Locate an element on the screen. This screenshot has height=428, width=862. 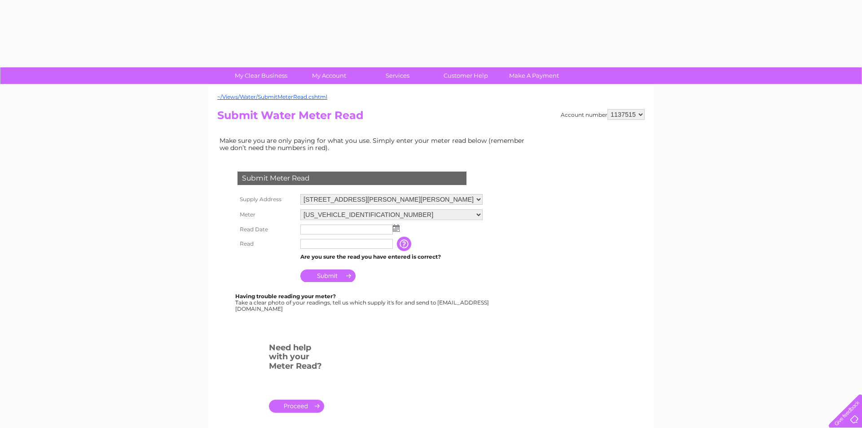
td: Make sure you are only paying for what you use. Simply enter your meter read below (remember we d... is located at coordinates (374, 144).